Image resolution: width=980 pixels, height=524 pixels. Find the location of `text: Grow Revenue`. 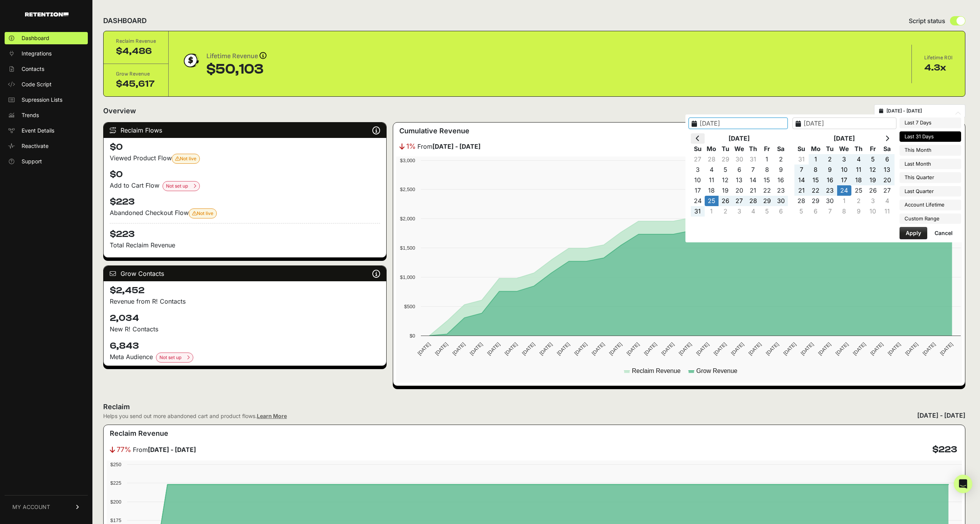

text: Grow Revenue is located at coordinates (717, 370).